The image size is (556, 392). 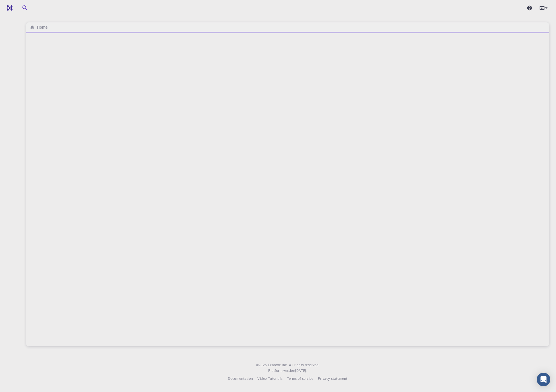 I want to click on a: Documentation, so click(x=240, y=379).